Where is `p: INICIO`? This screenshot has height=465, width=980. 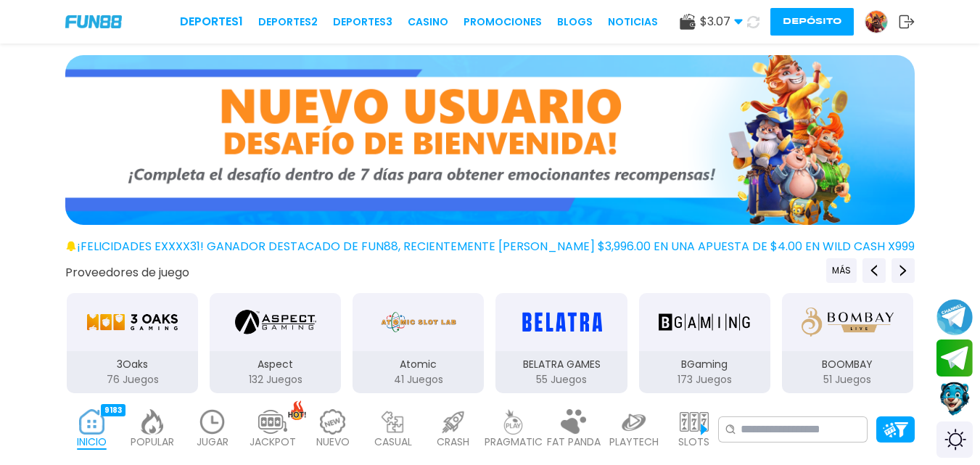
p: INICIO is located at coordinates (92, 442).